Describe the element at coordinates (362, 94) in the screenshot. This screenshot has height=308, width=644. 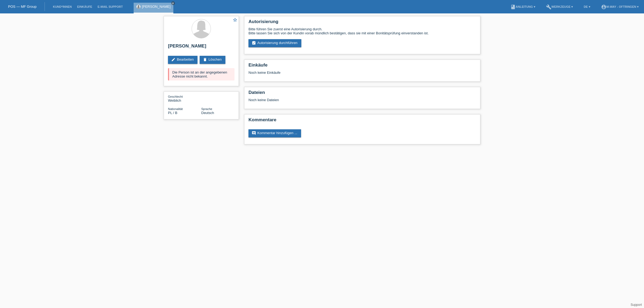
I see `h2: Dateien` at that location.